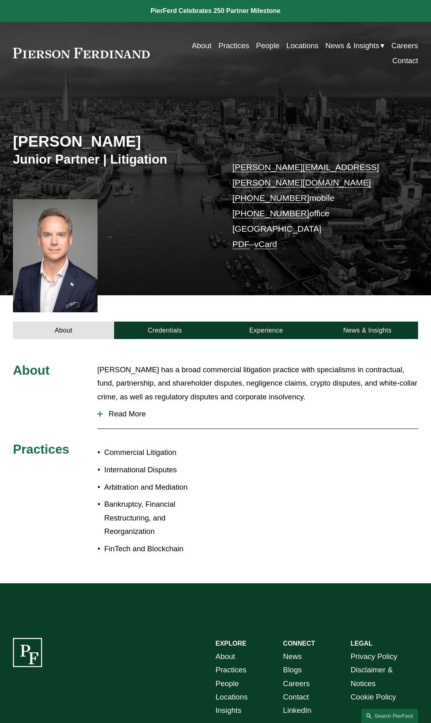 This screenshot has width=431, height=723. I want to click on p: International Disputes, so click(159, 469).